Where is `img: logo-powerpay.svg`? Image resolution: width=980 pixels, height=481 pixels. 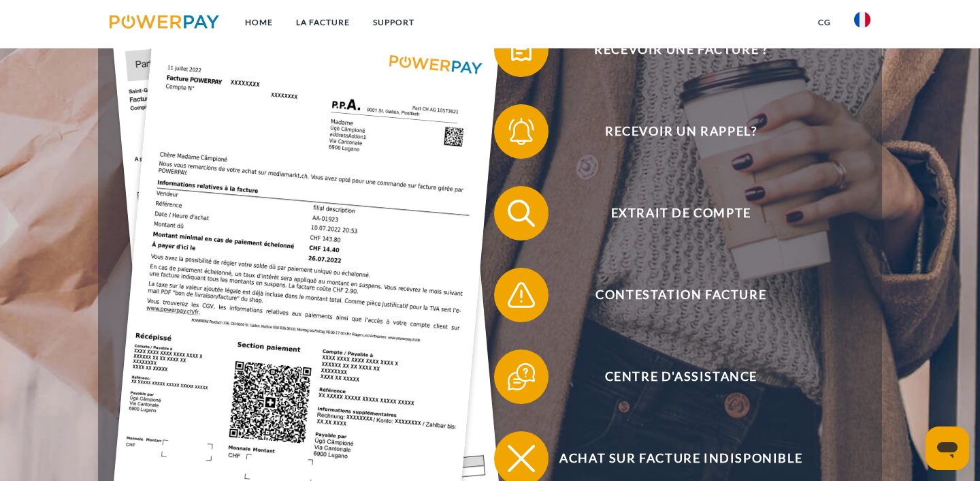 img: logo-powerpay.svg is located at coordinates (164, 22).